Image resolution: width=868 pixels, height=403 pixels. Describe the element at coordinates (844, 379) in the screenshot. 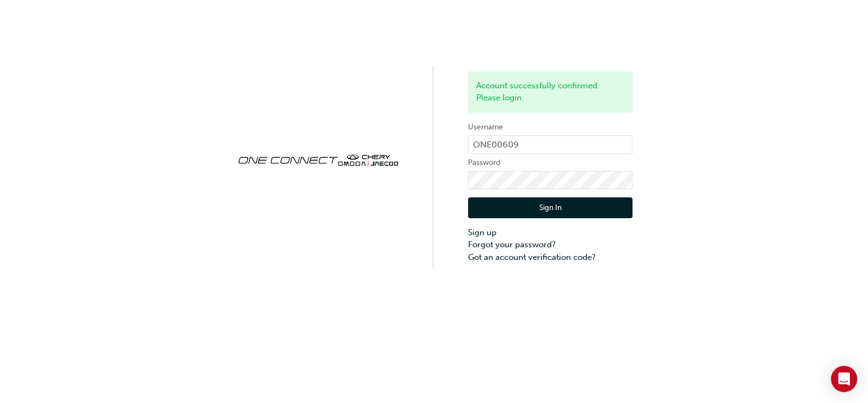

I see `div: Open Intercom Messenger` at that location.